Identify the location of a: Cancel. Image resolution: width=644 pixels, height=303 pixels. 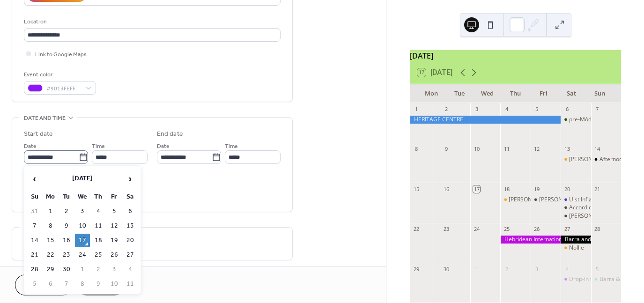
(43, 285).